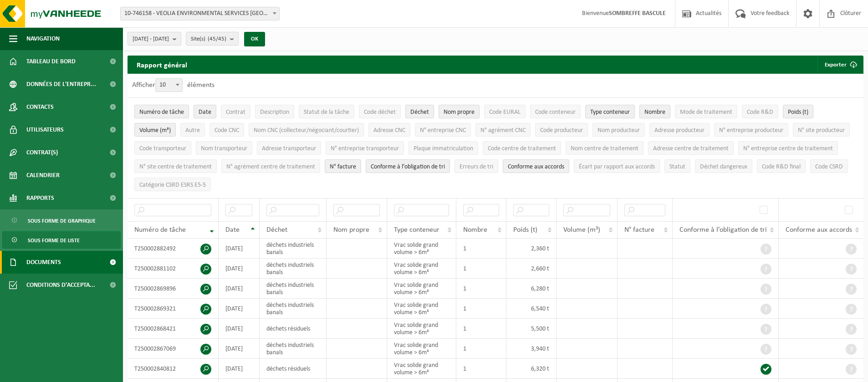 The height and width of the screenshot is (382, 868). I want to click on span: Conforme aux accords, so click(536, 166).